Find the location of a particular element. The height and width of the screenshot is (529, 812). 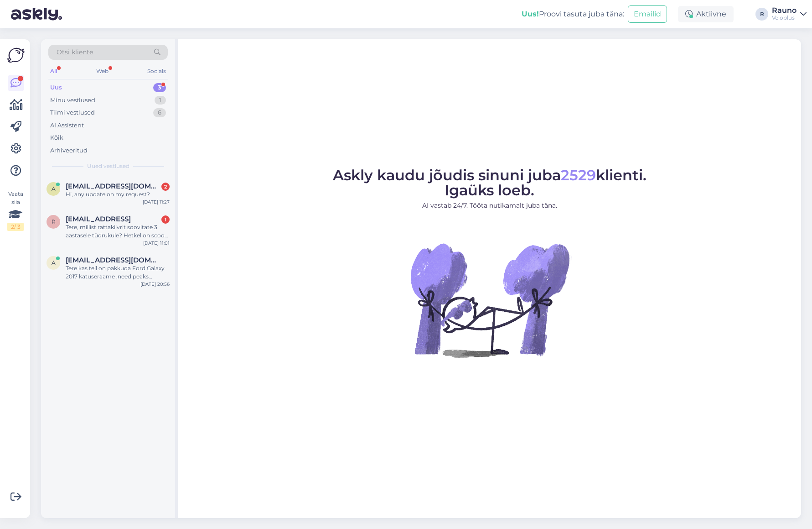

span: 2529 is located at coordinates (578, 175).